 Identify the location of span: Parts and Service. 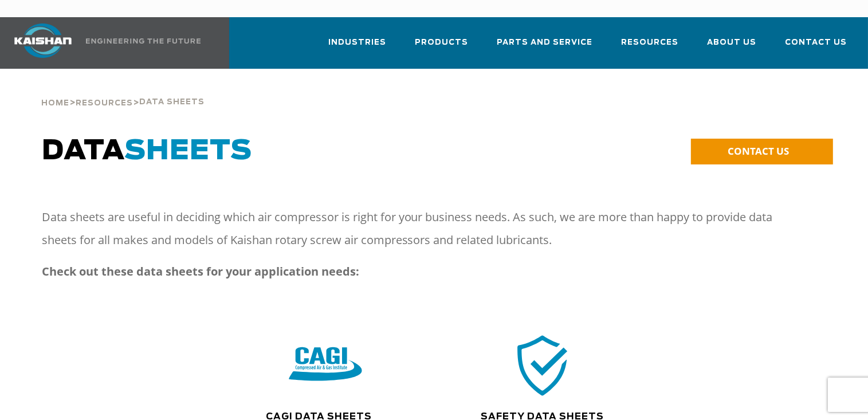
(545, 42).